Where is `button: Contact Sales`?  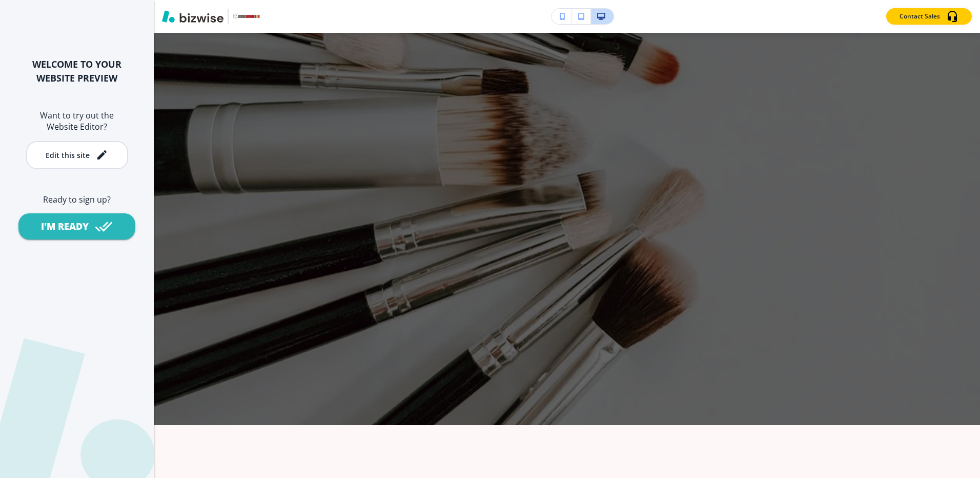
button: Contact Sales is located at coordinates (929, 17).